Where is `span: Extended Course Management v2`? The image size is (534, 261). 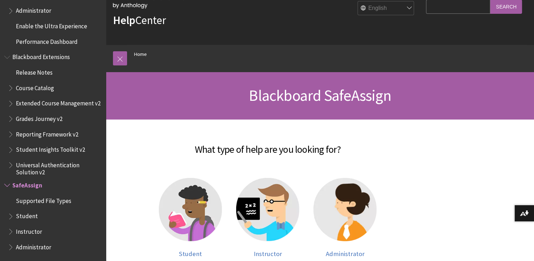 span: Extended Course Management v2 is located at coordinates (58, 102).